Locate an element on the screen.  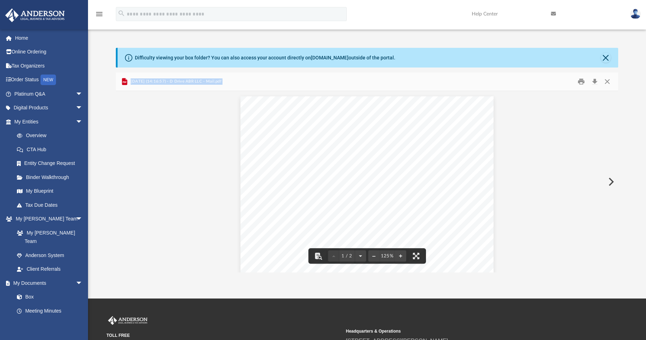
a: My Documentsarrow_drop_down is located at coordinates (47, 283).